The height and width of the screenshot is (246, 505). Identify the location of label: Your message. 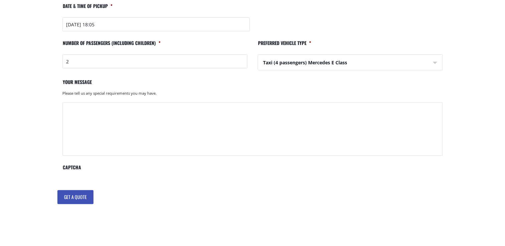
(77, 85).